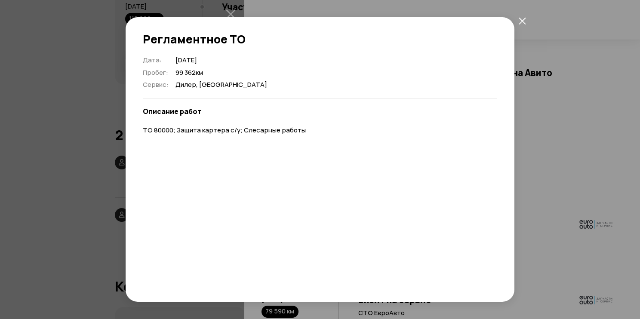  Describe the element at coordinates (320, 111) in the screenshot. I see `h5: Описание работ` at that location.